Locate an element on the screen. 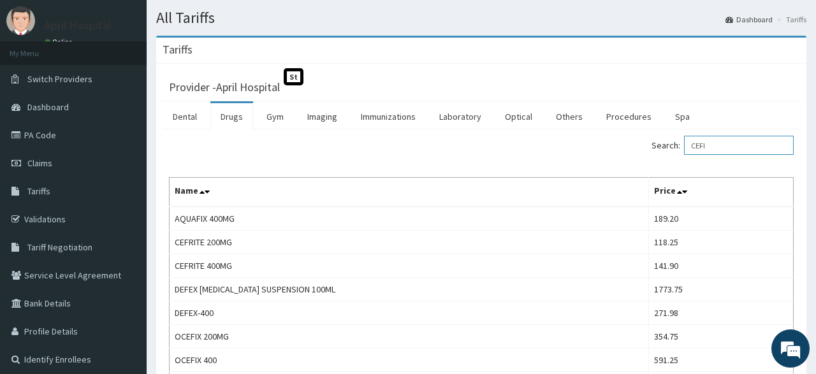 This screenshot has width=816, height=374. label: Search: is located at coordinates (723, 145).